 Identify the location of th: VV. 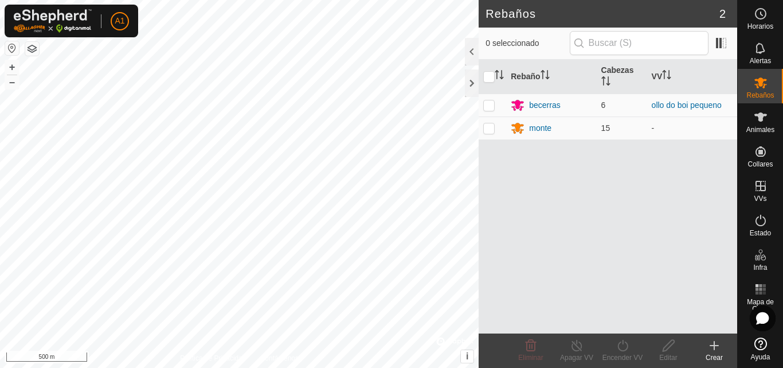
(692, 77).